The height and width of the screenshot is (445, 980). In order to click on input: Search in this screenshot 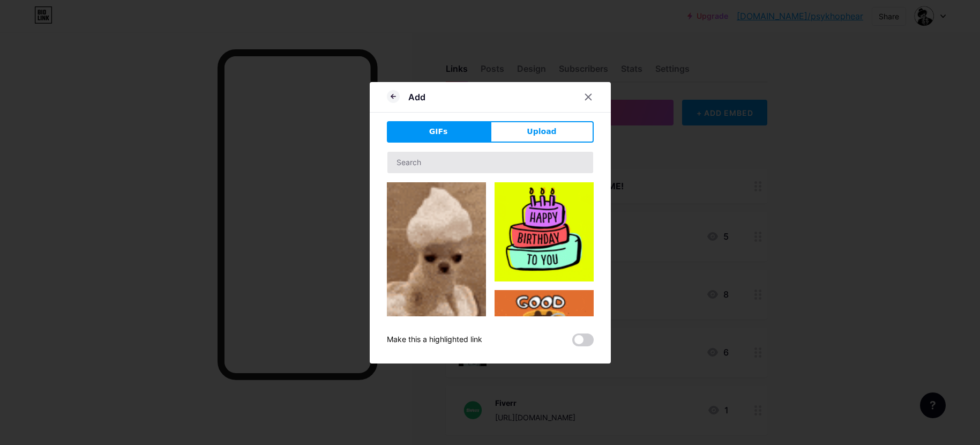, I will do `click(490, 162)`.